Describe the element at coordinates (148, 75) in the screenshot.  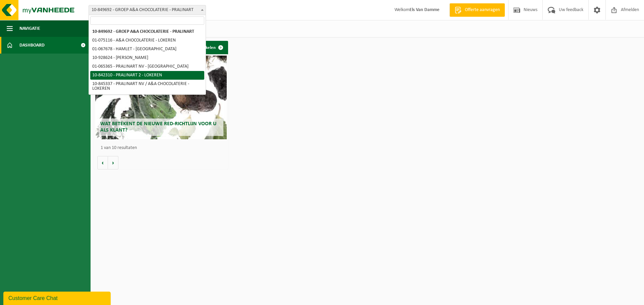
I see `li: 10-842310 - PRALINART 2 - LOKEREN` at that location.